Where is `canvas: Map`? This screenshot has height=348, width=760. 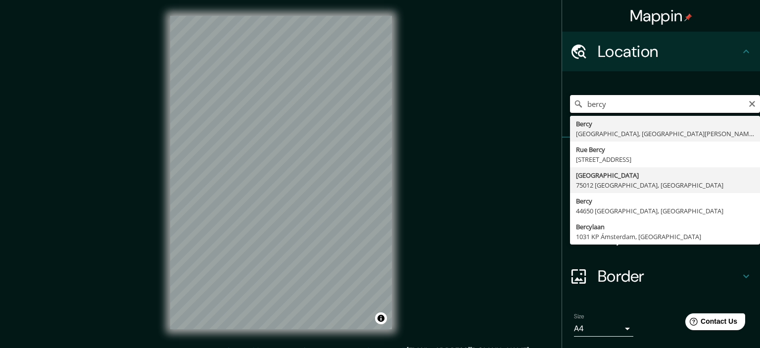
canvas: Map is located at coordinates (281, 172).